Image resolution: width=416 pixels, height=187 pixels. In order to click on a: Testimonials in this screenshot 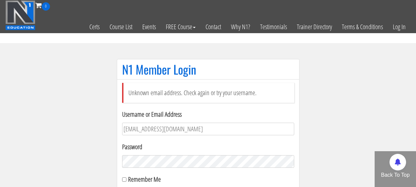, I will do `click(273, 27)`.